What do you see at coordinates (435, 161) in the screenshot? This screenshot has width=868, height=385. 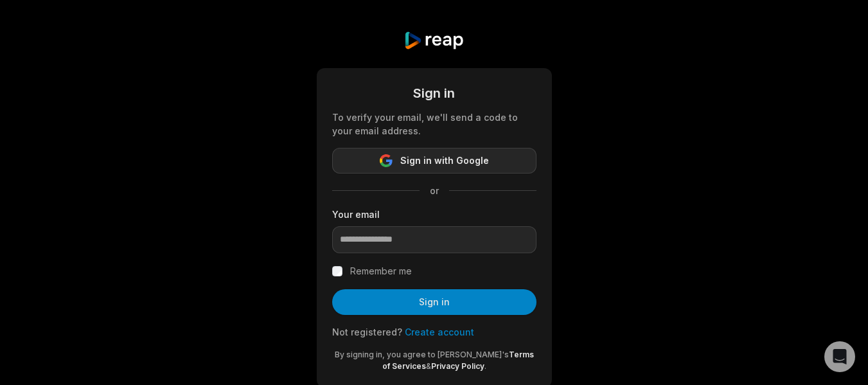 I see `button: Sign in with Google` at bounding box center [435, 161].